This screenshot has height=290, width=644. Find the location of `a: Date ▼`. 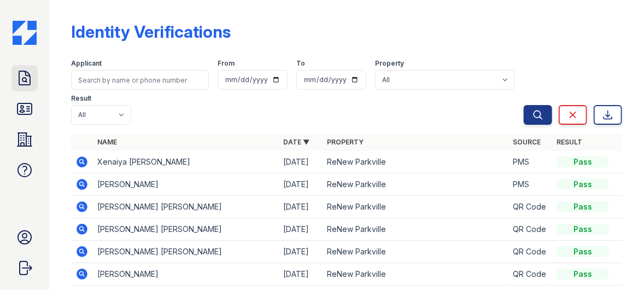

a: Date ▼ is located at coordinates (296, 142).